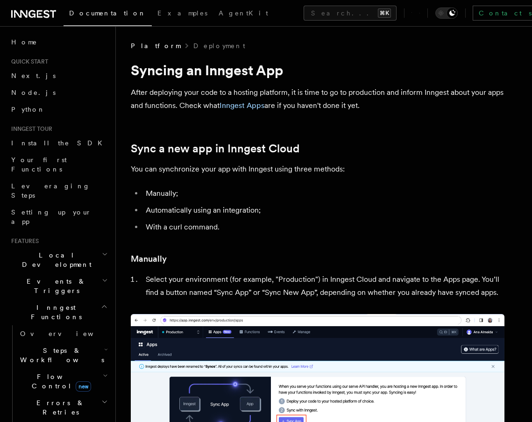  I want to click on span: new, so click(83, 386).